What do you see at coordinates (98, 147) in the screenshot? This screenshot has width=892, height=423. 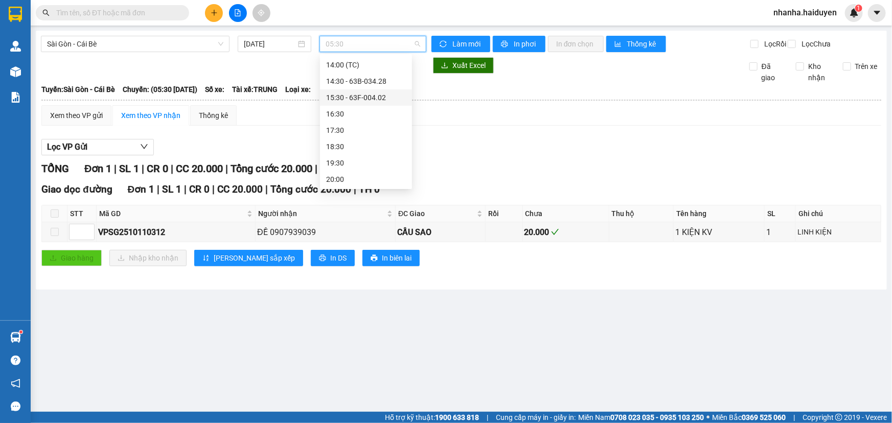 I see `button: Lọc VP Gửi` at bounding box center [98, 147].